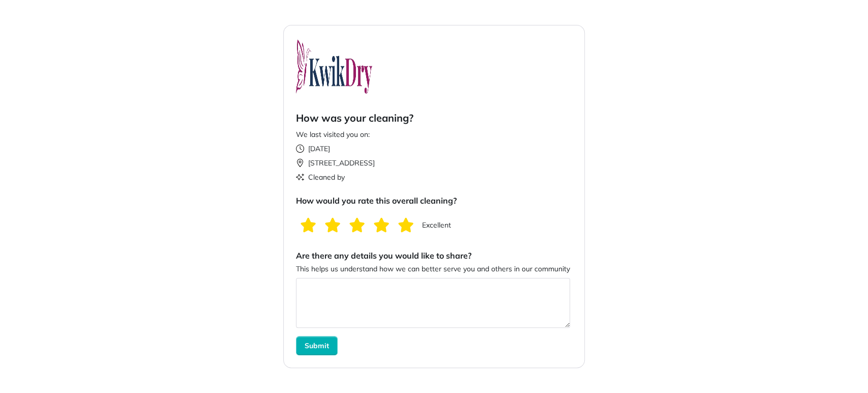  What do you see at coordinates (434, 201) in the screenshot?
I see `label: How would you rate this overall cleaning?` at bounding box center [434, 201].